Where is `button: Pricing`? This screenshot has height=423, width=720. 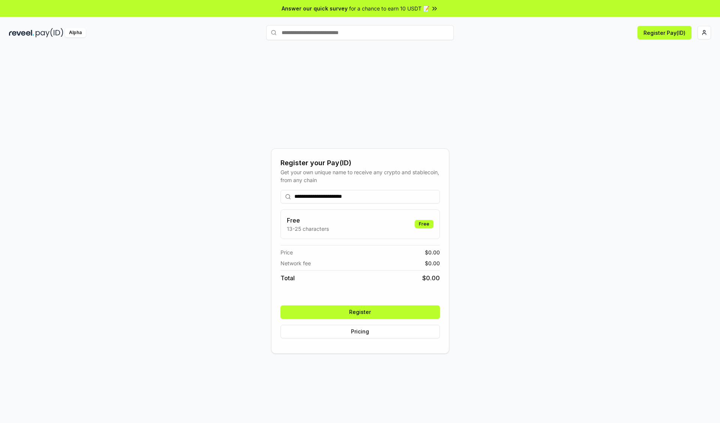 button: Pricing is located at coordinates (360, 332).